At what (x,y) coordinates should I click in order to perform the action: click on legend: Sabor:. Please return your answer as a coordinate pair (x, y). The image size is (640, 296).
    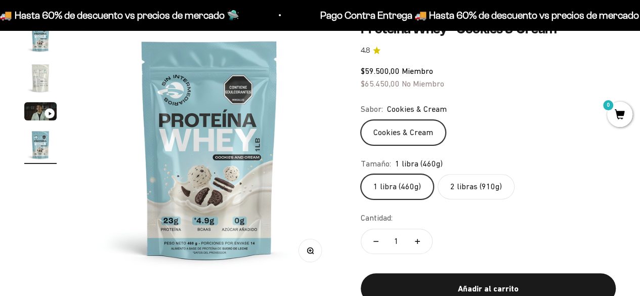
    Looking at the image, I should click on (372, 109).